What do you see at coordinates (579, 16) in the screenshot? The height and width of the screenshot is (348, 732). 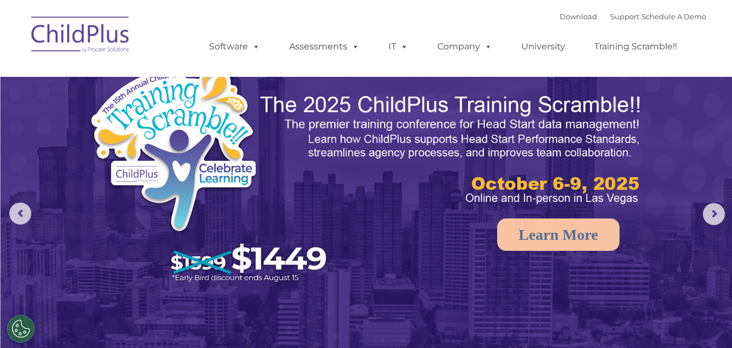 I see `a: Download` at bounding box center [579, 16].